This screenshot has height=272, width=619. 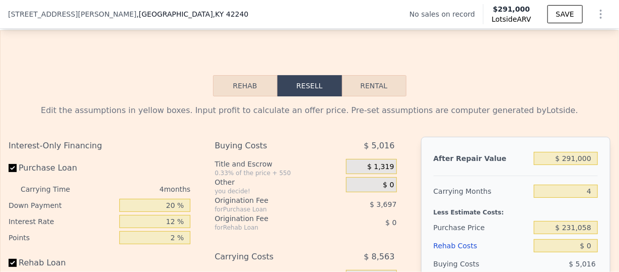 I want to click on div: After Repair Value, so click(x=482, y=158).